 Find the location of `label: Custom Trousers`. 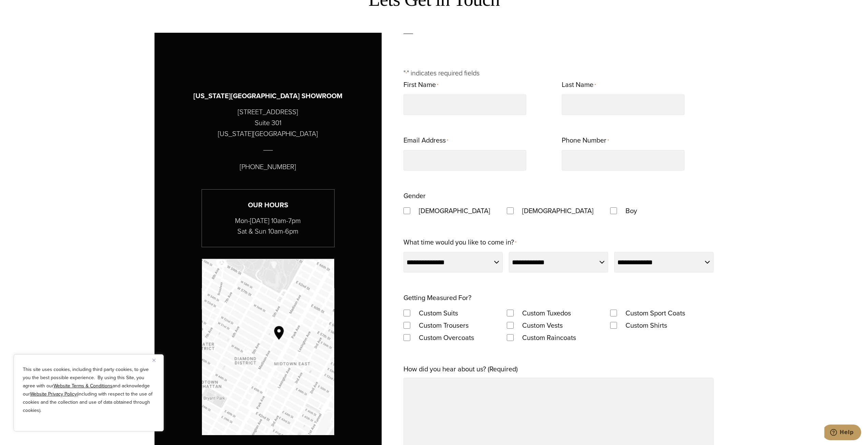

label: Custom Trousers is located at coordinates (444, 325).